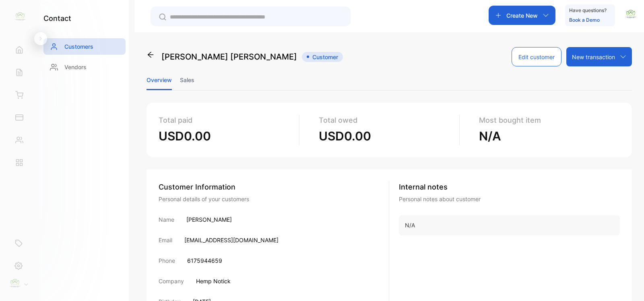 This screenshot has width=644, height=301. Describe the element at coordinates (584, 20) in the screenshot. I see `a: Book a Demo` at that location.